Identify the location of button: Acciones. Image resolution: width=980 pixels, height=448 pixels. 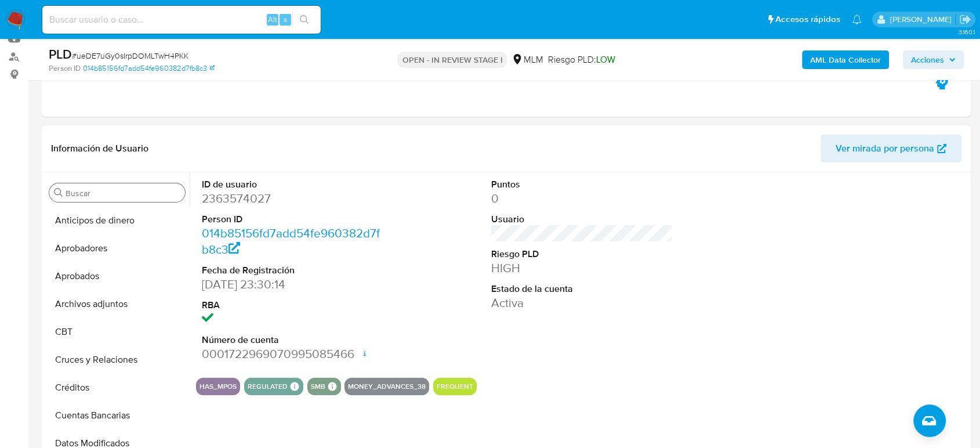
(933, 60).